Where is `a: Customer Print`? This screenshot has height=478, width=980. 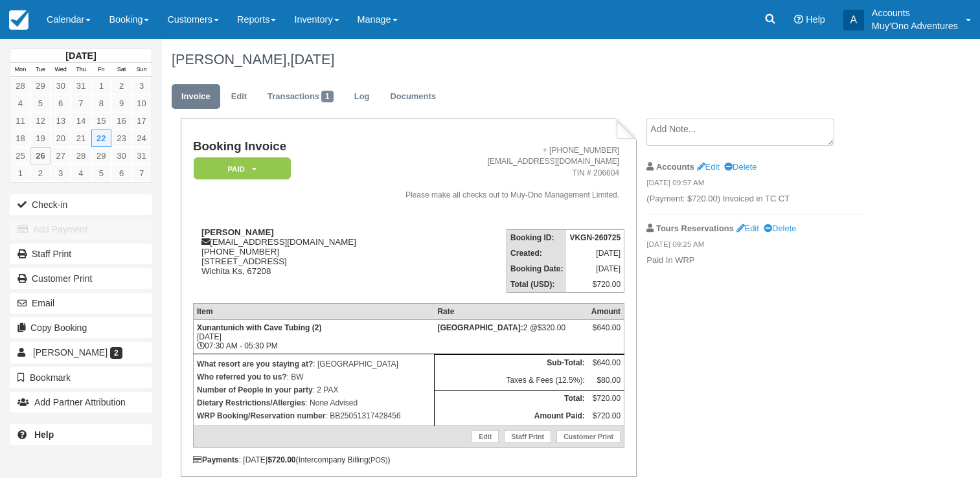
a: Customer Print is located at coordinates (588, 436).